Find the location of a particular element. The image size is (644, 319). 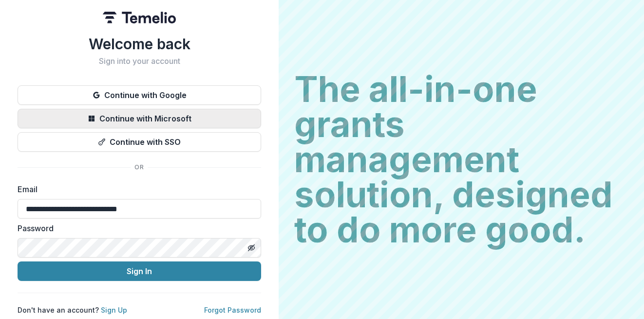

a: Forgot Password is located at coordinates (232, 310).